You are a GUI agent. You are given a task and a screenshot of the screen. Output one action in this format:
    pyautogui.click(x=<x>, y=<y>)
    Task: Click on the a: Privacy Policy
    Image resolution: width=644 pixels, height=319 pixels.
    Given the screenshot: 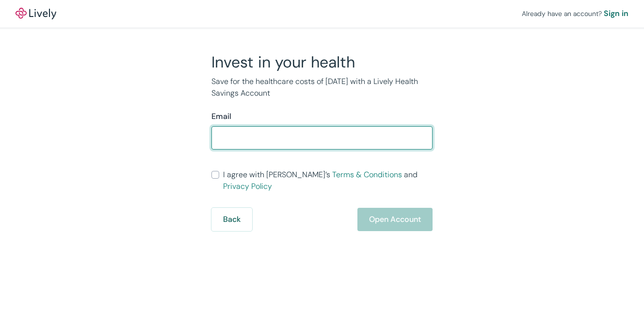 What is the action you would take?
    pyautogui.click(x=247, y=186)
    